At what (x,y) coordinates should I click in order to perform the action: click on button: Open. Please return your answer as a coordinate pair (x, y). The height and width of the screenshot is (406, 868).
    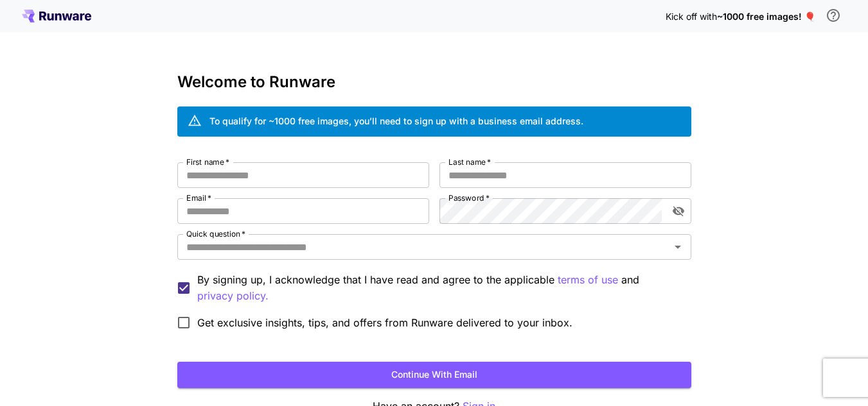
    Looking at the image, I should click on (678, 248).